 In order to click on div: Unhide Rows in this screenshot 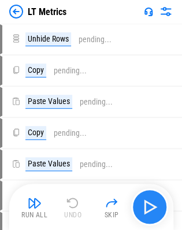, I will do `click(48, 39)`.